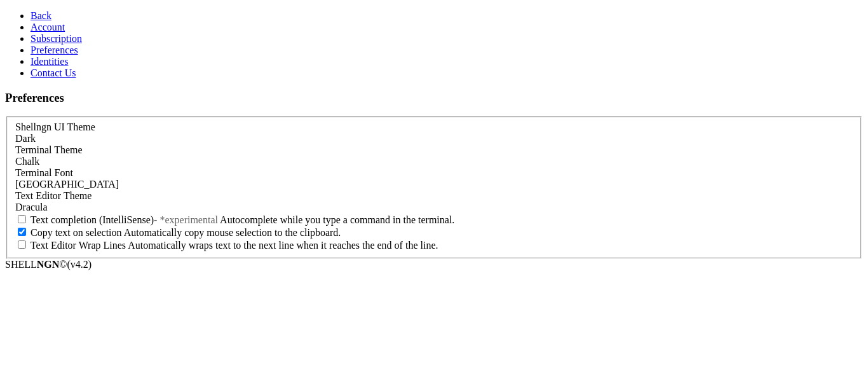  What do you see at coordinates (22, 245) in the screenshot?
I see `input: Text Editor Wrap Lines Automatically wraps text to the next line when it reaches the end of the l...` at bounding box center [22, 245].